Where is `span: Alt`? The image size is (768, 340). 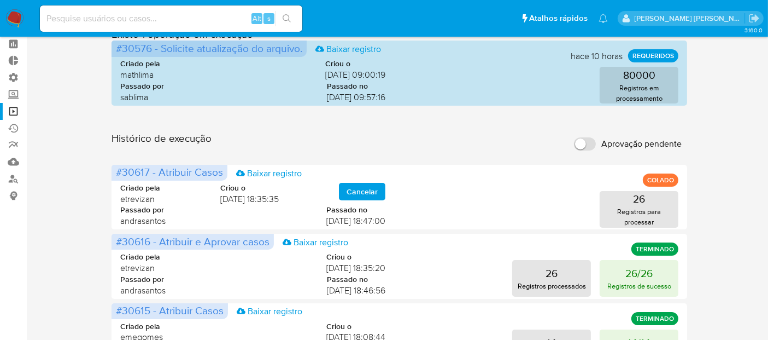
span: Alt is located at coordinates (257, 18).